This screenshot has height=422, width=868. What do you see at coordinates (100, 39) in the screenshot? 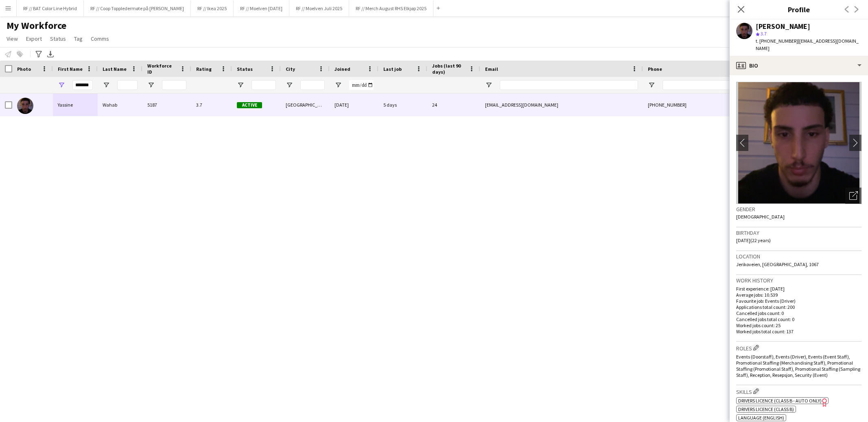
I see `a: Comms` at bounding box center [100, 39].